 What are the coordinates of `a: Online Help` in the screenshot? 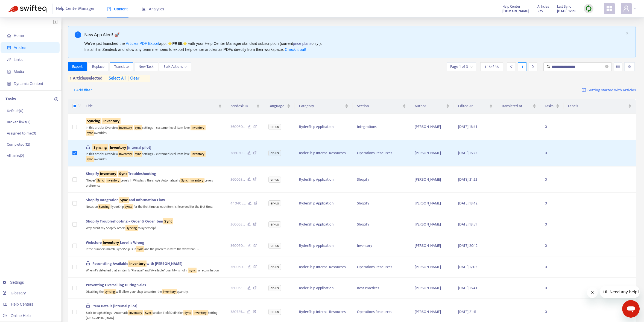 It's located at (17, 316).